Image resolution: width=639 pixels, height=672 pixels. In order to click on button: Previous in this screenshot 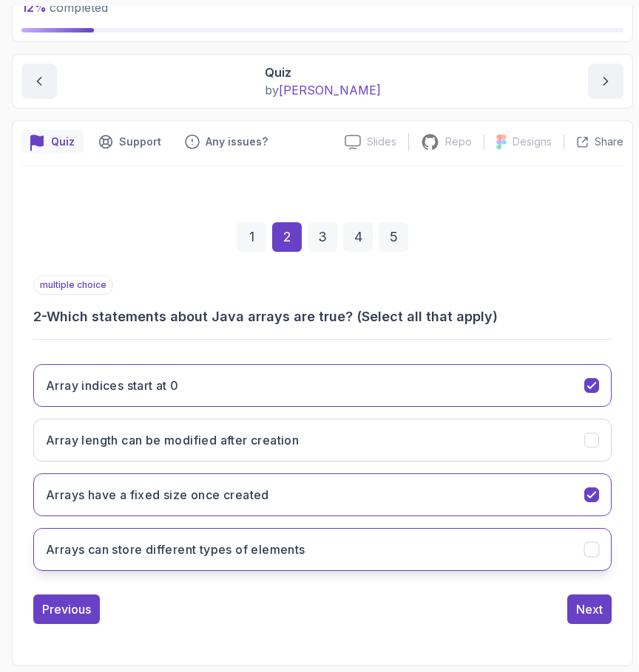, I will do `click(67, 610)`.